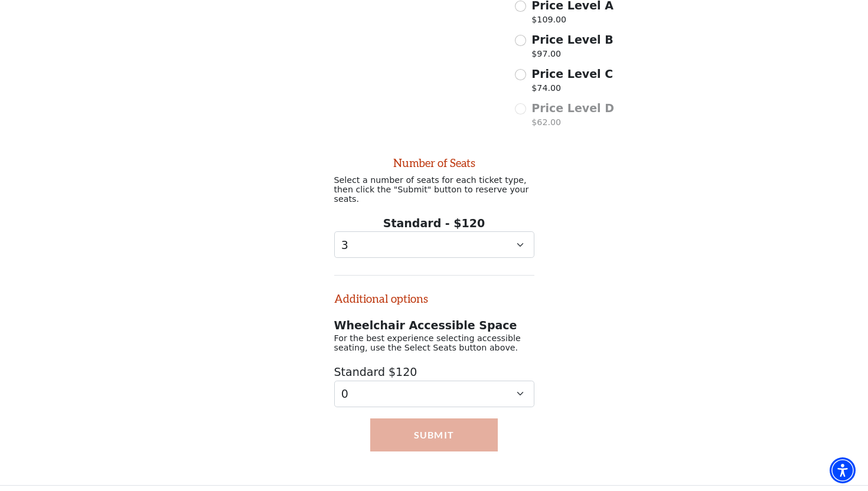  I want to click on p: $109.00, so click(572, 21).